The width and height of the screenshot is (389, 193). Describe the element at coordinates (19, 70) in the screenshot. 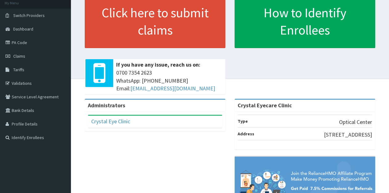

I see `span: Tariffs` at that location.